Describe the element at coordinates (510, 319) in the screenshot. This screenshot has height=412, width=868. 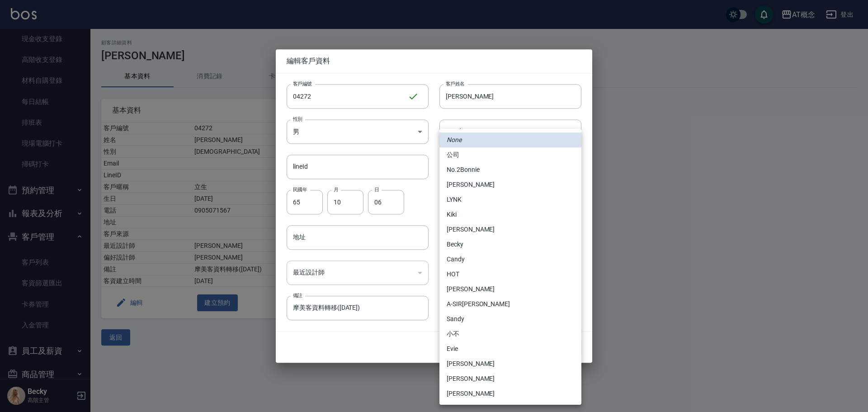
I see `li: Sandy` at that location.